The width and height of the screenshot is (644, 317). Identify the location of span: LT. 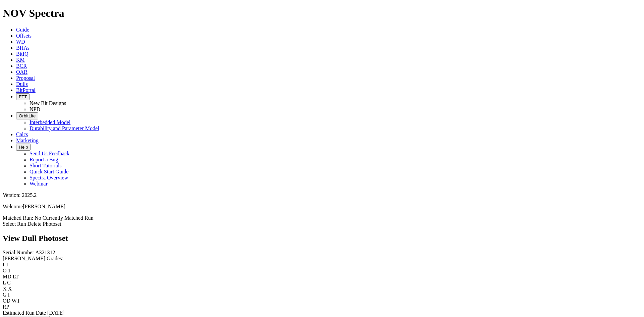
(16, 277).